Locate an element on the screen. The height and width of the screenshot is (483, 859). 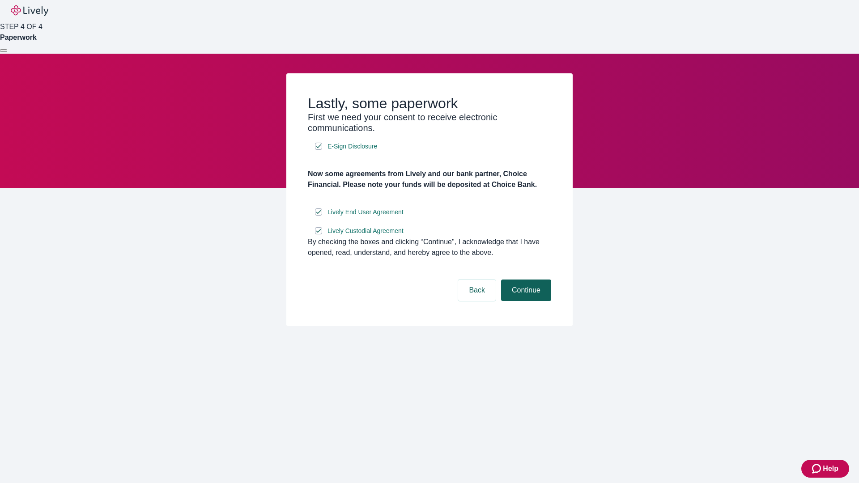
h4: Now some agreements from Lively and our bank partner, Choice Financial. Please note your funds wi... is located at coordinates (430, 179).